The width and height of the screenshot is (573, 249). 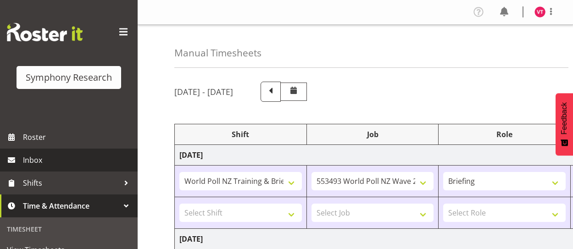 I want to click on span: Inbox, so click(x=78, y=160).